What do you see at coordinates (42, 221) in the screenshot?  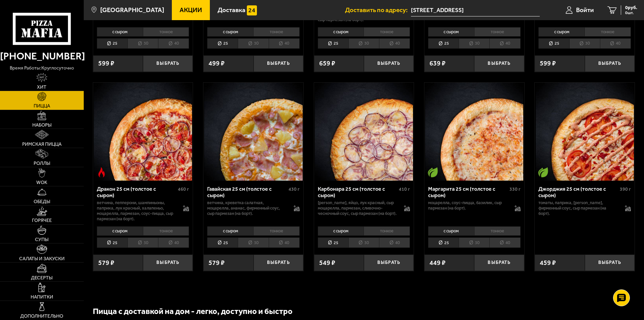 I see `span: Горячее` at bounding box center [42, 221].